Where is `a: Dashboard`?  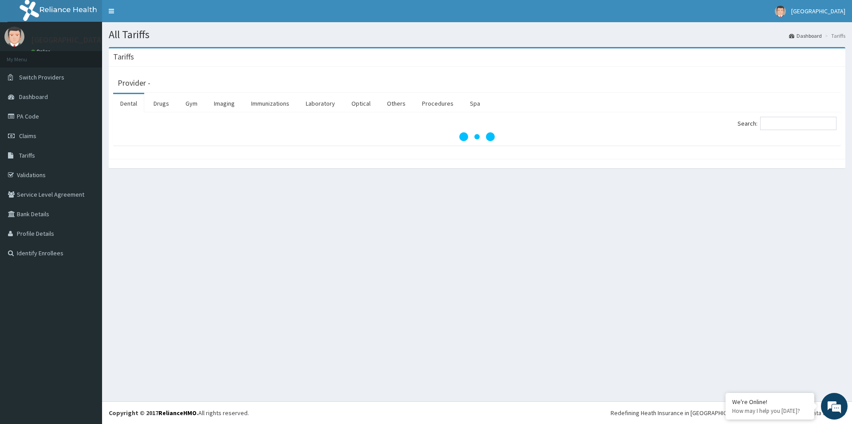 a: Dashboard is located at coordinates (805, 35).